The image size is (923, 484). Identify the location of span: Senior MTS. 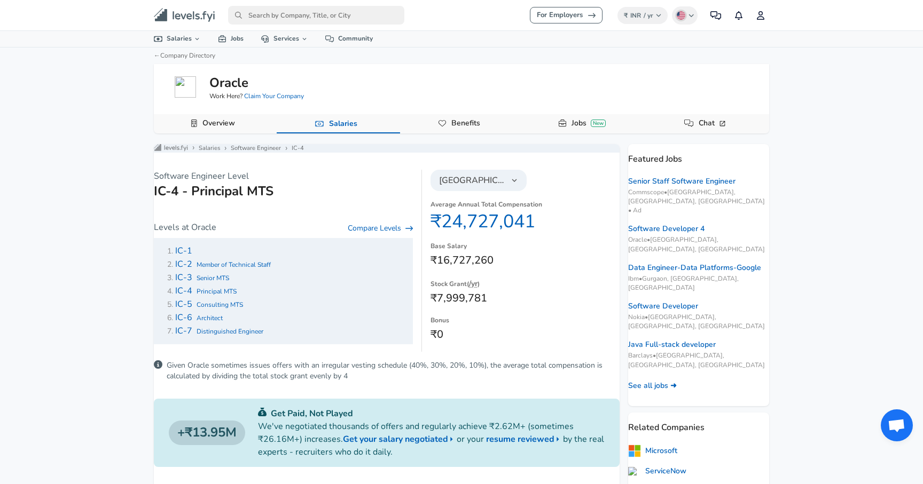
(213, 278).